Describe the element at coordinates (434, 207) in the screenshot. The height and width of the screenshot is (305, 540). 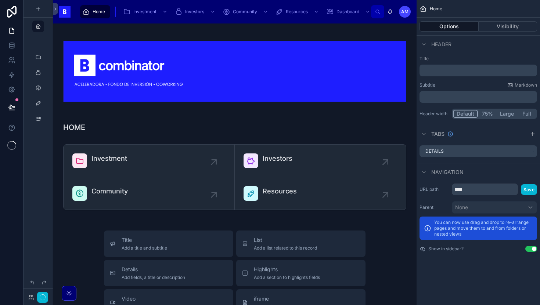
I see `label: Parent` at that location.